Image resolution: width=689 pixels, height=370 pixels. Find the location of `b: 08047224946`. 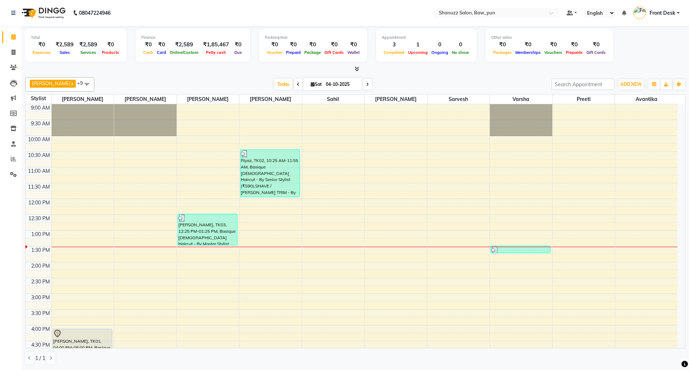

b: 08047224946 is located at coordinates (95, 13).